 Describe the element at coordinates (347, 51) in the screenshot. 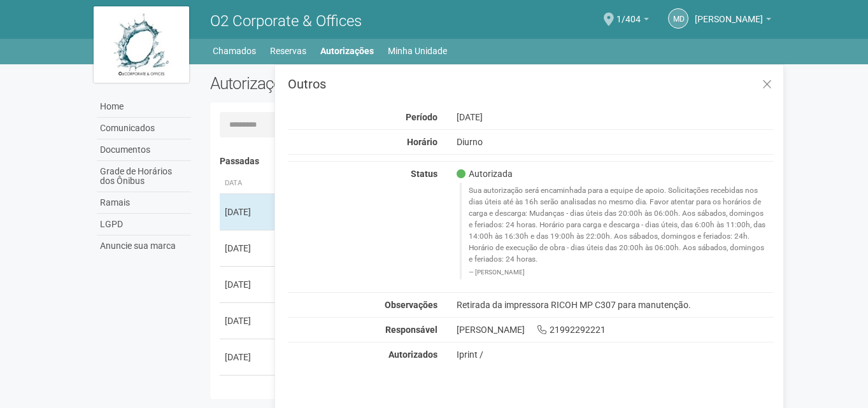

I see `a: Autorizações` at that location.